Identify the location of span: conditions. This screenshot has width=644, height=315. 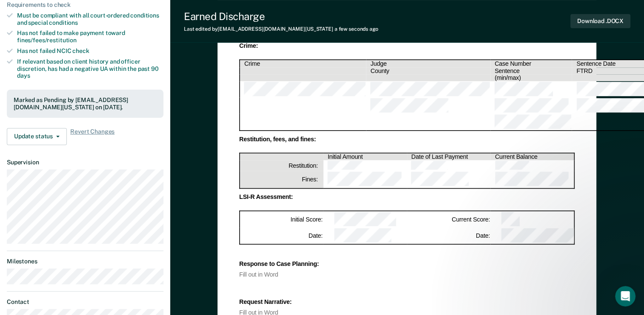
(64, 22).